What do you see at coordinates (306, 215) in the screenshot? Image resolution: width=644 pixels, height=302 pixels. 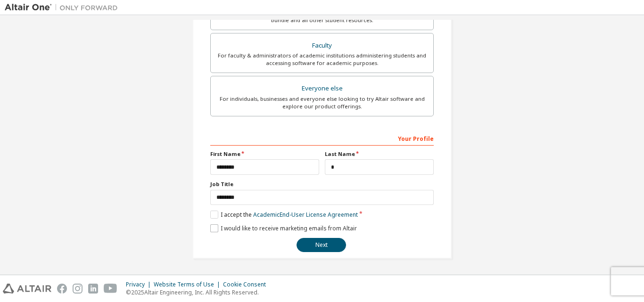 I see `a: Academic End-User License Agreement` at bounding box center [306, 215].